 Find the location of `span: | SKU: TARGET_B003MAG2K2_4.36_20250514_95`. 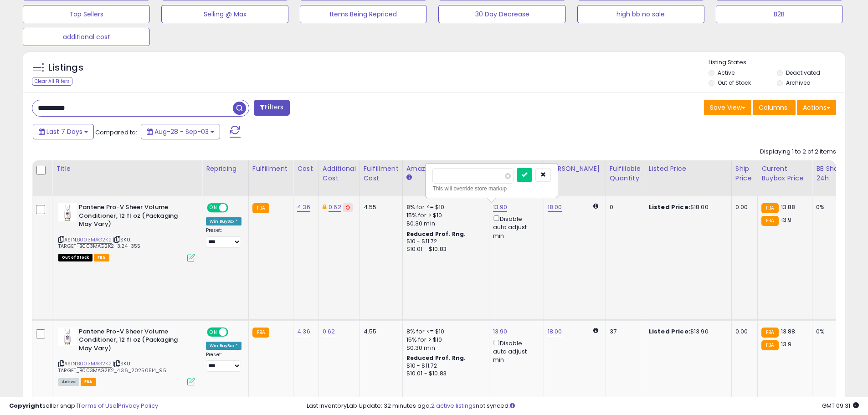

span: | SKU: TARGET_B003MAG2K2_4.36_20250514_95 is located at coordinates (112, 367).